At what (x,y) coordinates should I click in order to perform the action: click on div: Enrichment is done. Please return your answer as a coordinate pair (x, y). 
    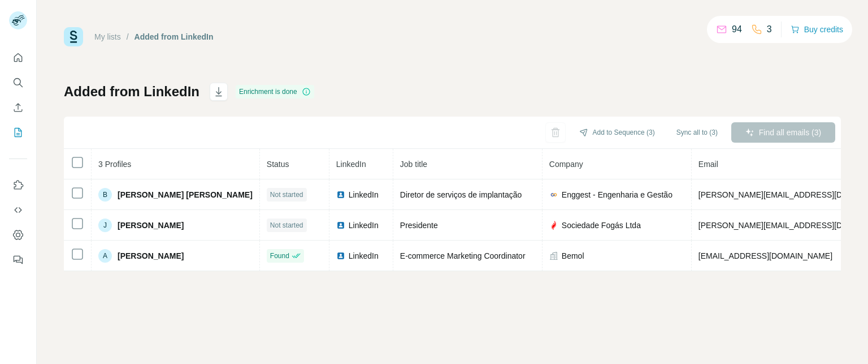
    Looking at the image, I should click on (275, 92).